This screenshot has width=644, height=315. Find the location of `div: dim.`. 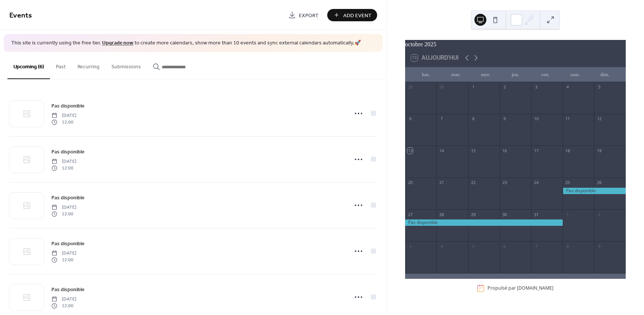

div: dim. is located at coordinates (605, 75).